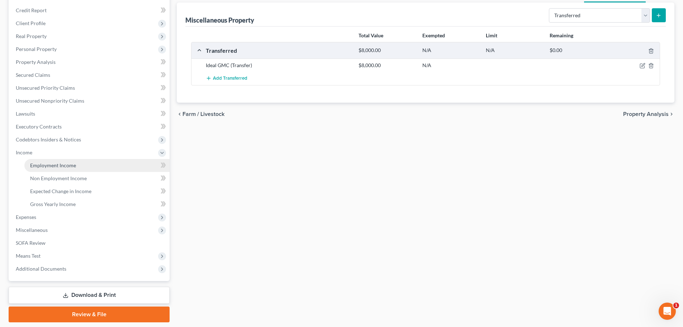 The height and width of the screenshot is (327, 683). I want to click on span: 1, so click(677, 305).